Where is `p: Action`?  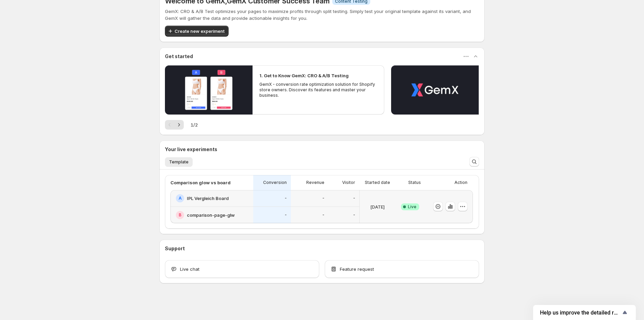 p: Action is located at coordinates (461, 183).